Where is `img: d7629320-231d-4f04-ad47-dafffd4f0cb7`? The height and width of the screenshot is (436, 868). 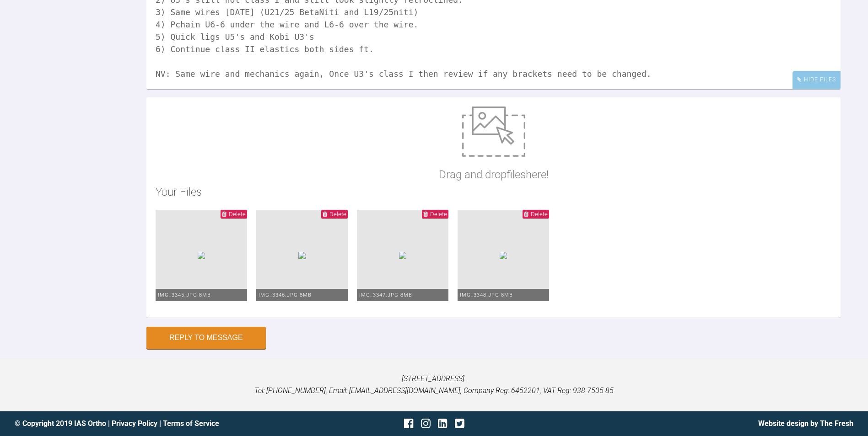
img: d7629320-231d-4f04-ad47-dafffd4f0cb7 is located at coordinates (302, 255).